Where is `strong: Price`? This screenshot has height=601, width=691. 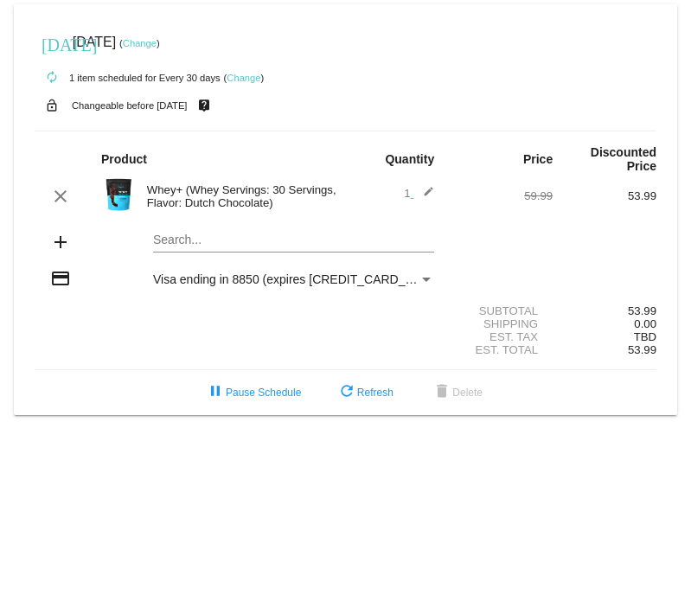
strong: Price is located at coordinates (538, 159).